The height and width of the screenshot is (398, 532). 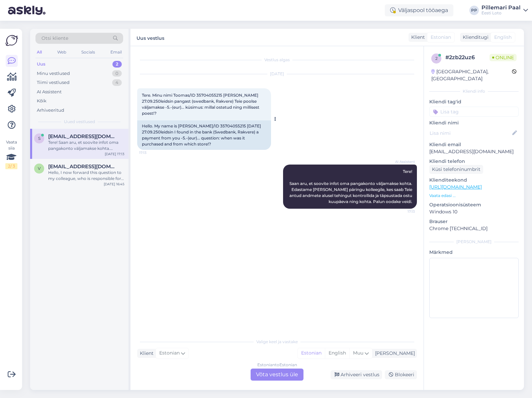 I want to click on div: Uus, so click(x=41, y=64).